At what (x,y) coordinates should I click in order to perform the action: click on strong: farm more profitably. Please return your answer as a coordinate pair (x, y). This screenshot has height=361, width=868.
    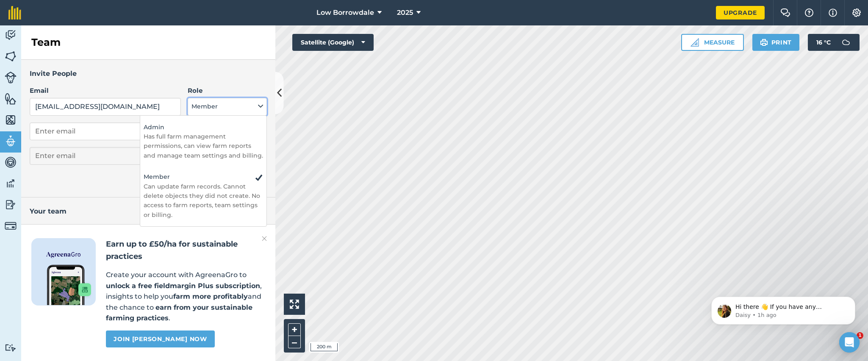
    Looking at the image, I should click on (211, 296).